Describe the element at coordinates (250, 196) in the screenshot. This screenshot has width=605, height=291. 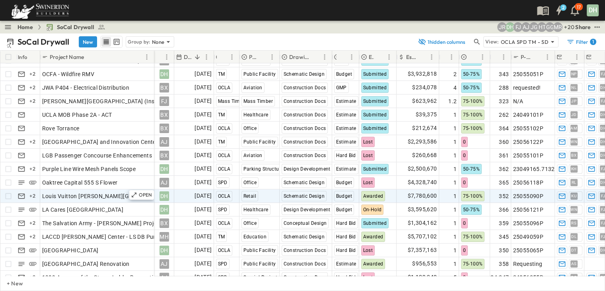
I see `span: Retail` at that location.